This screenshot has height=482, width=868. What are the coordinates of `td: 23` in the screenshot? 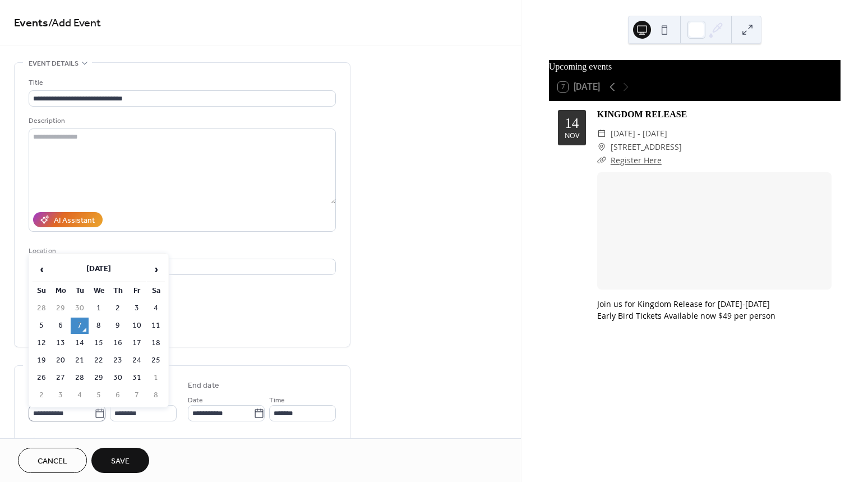 It's located at (118, 360).